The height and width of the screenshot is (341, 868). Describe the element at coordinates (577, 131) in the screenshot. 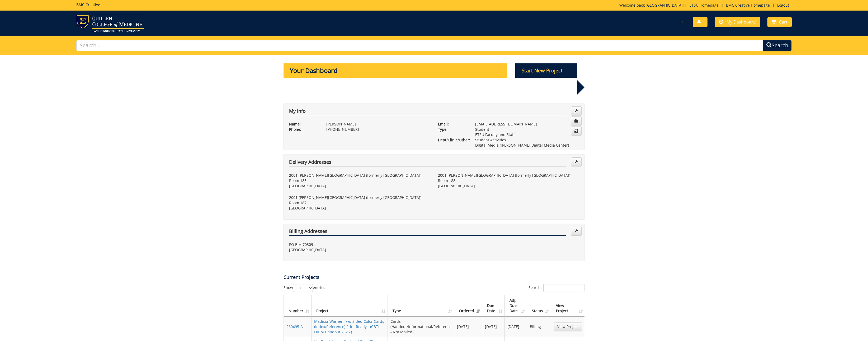

I see `a: Change Communication Preferences` at that location.